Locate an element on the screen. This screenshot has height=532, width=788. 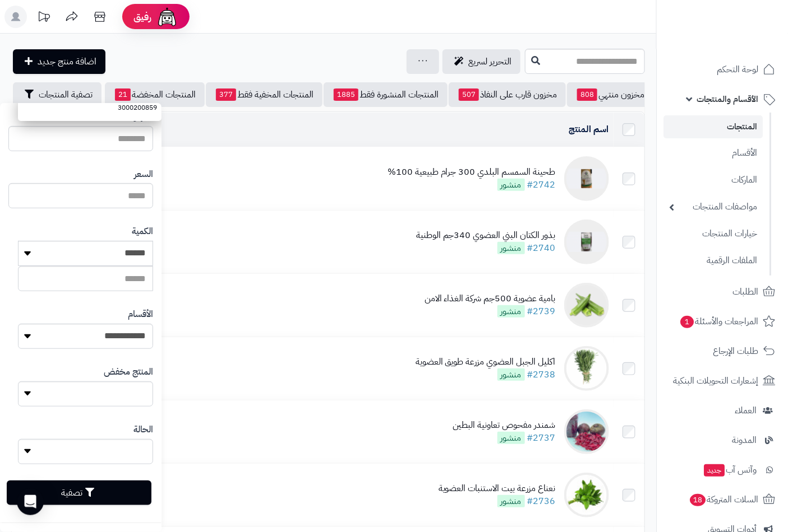
a: مخزون قارب على النفاذ507 is located at coordinates (507, 95).